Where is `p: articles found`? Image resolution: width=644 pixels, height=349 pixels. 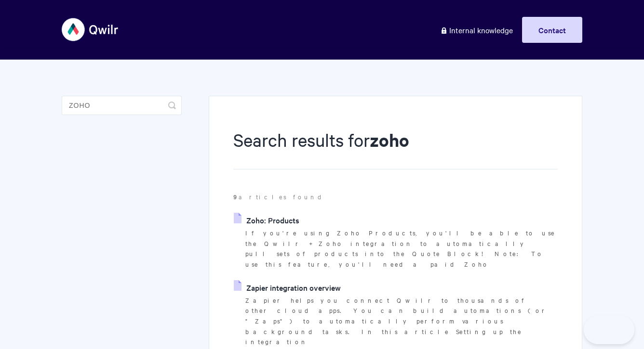
p: articles found is located at coordinates (395, 197).